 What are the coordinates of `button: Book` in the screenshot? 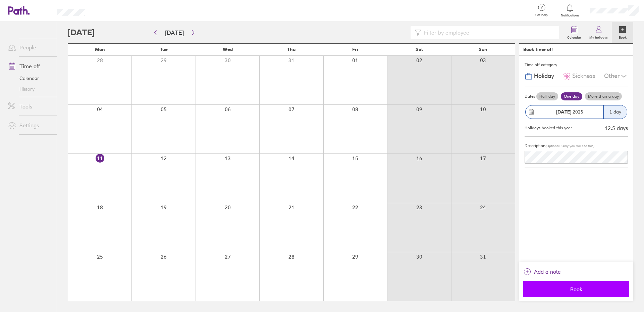 It's located at (576, 289).